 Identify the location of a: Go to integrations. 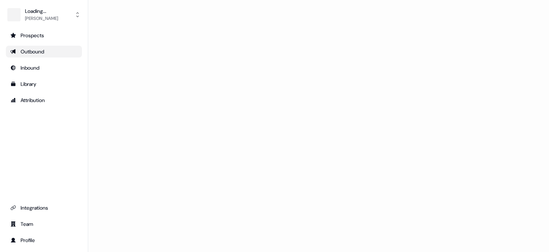
(44, 207).